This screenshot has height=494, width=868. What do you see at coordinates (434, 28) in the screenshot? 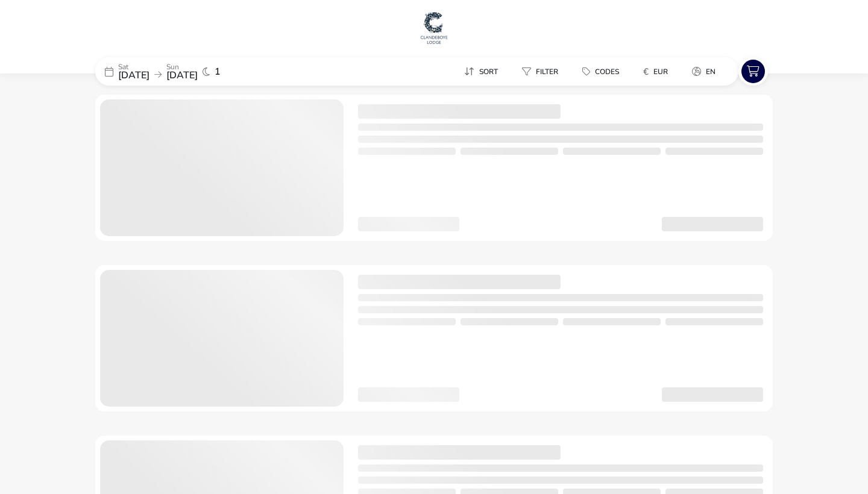
I see `a: Main Website` at bounding box center [434, 28].